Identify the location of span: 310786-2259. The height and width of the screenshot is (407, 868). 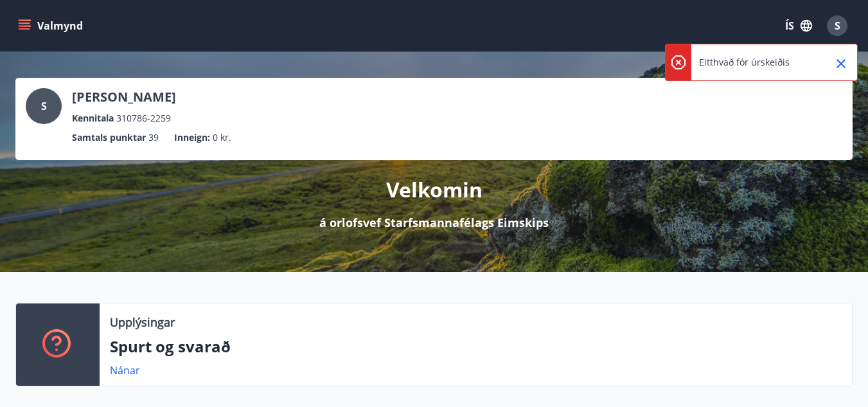
(144, 119).